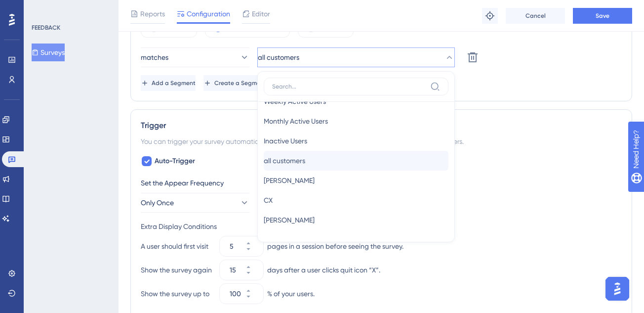  I want to click on div: Trigger, so click(381, 125).